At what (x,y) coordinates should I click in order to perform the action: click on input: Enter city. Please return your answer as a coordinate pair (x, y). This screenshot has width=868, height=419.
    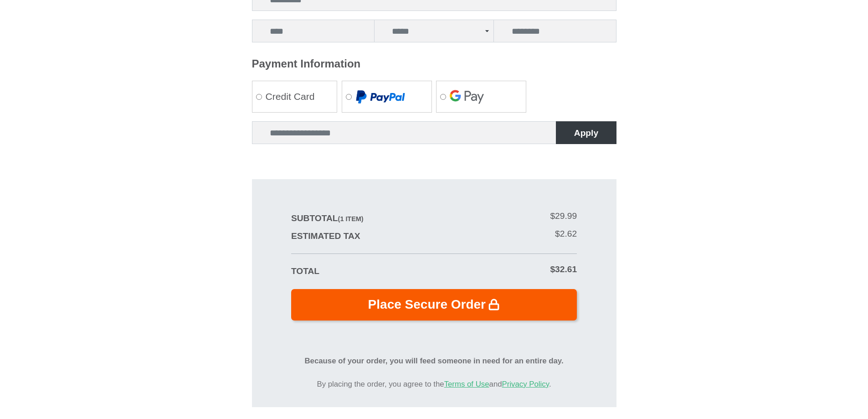
    Looking at the image, I should click on (313, 31).